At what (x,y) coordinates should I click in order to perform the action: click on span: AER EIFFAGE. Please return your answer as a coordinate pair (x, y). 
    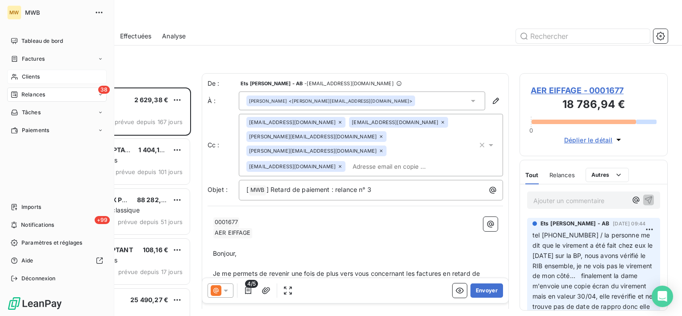
    Looking at the image, I should click on (232, 233).